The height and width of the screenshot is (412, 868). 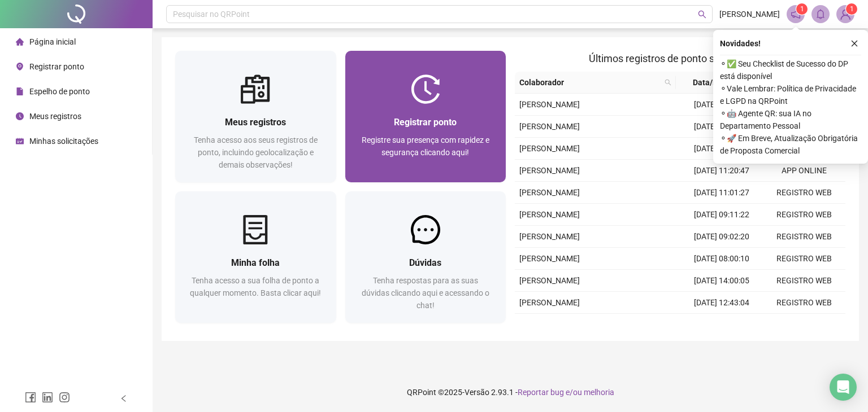 What do you see at coordinates (64, 141) in the screenshot?
I see `span: Minhas solicitações` at bounding box center [64, 141].